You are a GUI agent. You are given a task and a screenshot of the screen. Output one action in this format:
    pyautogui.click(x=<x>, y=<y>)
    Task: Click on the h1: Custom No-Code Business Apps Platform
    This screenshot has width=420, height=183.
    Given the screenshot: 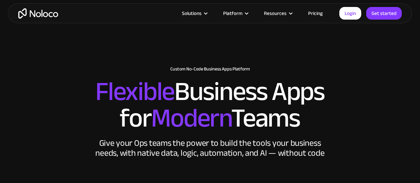 What is the action you would take?
    pyautogui.click(x=210, y=69)
    